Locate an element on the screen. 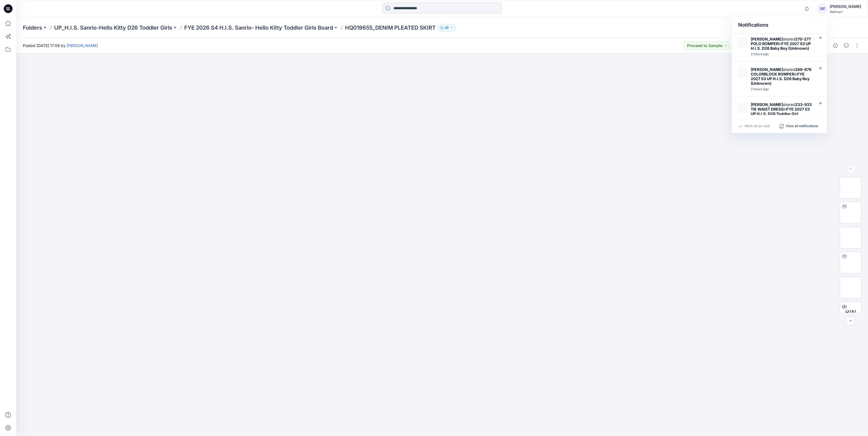 The image size is (868, 436). p: UP_H.I.S. Sanrio-Hello Kitty D26 Toddler Girls is located at coordinates (113, 27).